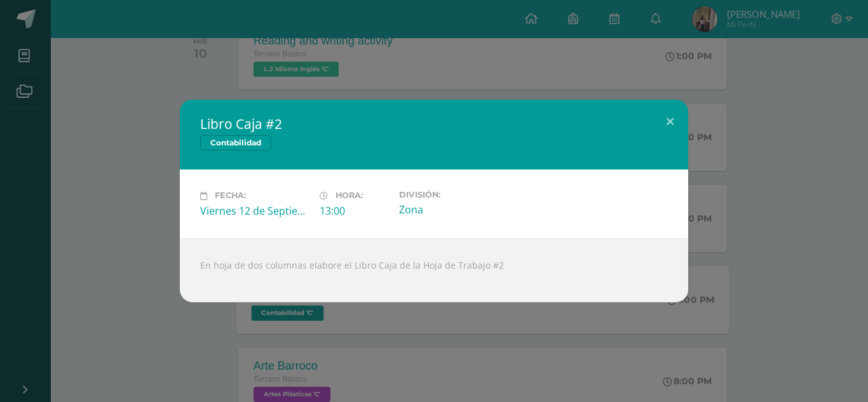 This screenshot has height=402, width=868. Describe the element at coordinates (434, 270) in the screenshot. I see `div: En hoja de dos columnas elabore el Libro Caja de la Hoja de Trabajo #2` at that location.